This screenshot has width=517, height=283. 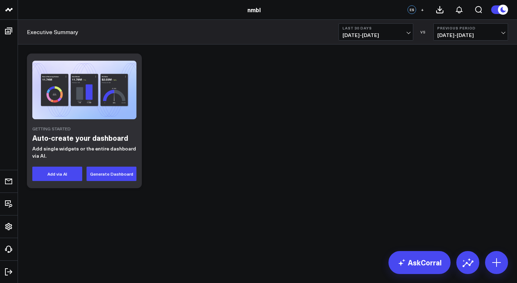 What do you see at coordinates (471, 28) in the screenshot?
I see `b: Previous Period` at bounding box center [471, 28].